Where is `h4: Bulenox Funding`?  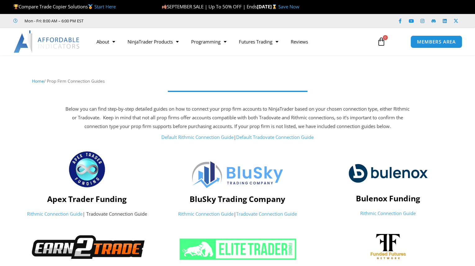
h4: Bulenox Funding is located at coordinates (388, 198).